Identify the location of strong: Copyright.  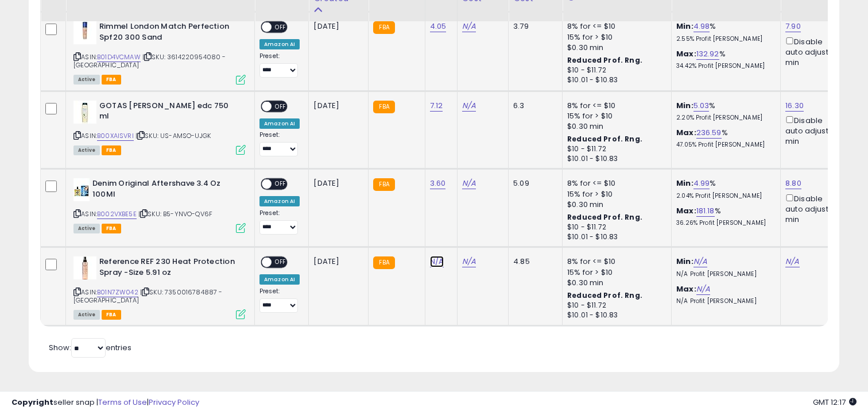
(32, 402).